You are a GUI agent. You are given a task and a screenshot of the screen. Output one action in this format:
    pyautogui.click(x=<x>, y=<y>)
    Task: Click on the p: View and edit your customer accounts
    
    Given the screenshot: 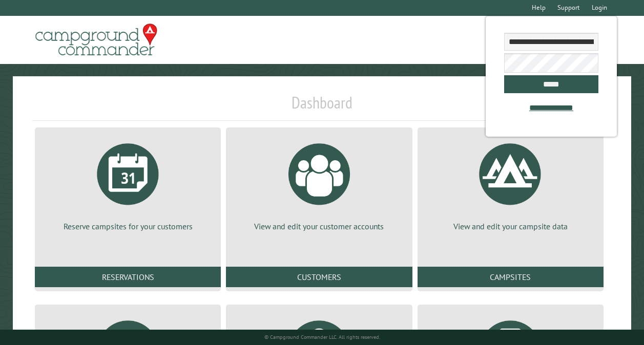 What is the action you would take?
    pyautogui.click(x=318, y=226)
    